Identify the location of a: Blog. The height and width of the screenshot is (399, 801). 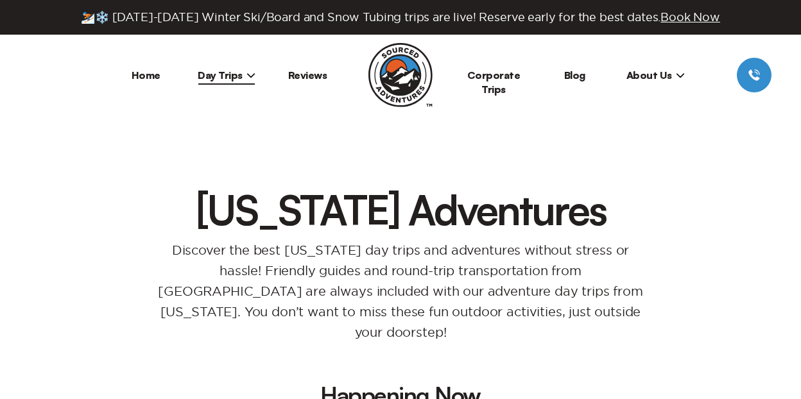
(574, 75).